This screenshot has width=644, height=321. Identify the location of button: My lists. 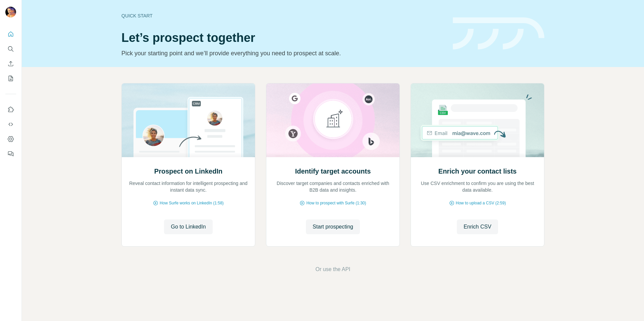
(11, 78).